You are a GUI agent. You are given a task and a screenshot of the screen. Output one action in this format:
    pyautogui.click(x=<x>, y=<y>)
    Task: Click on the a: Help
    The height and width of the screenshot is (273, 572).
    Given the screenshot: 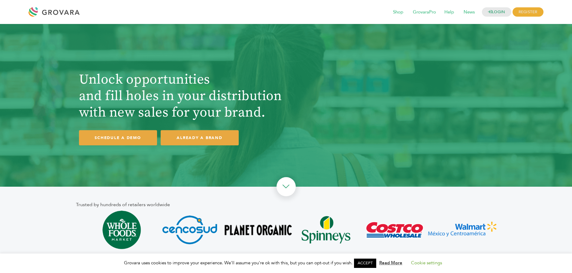 What is the action you would take?
    pyautogui.click(x=449, y=12)
    